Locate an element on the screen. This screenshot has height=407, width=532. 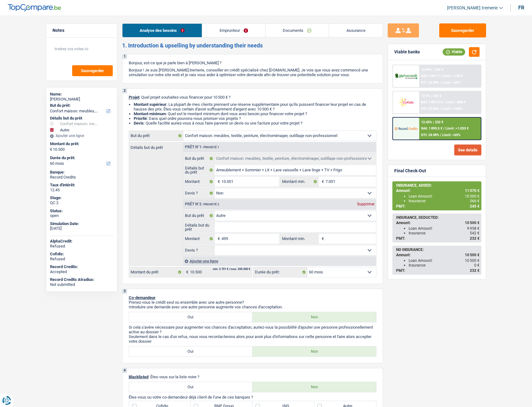
div: Viable banks is located at coordinates (407, 52).